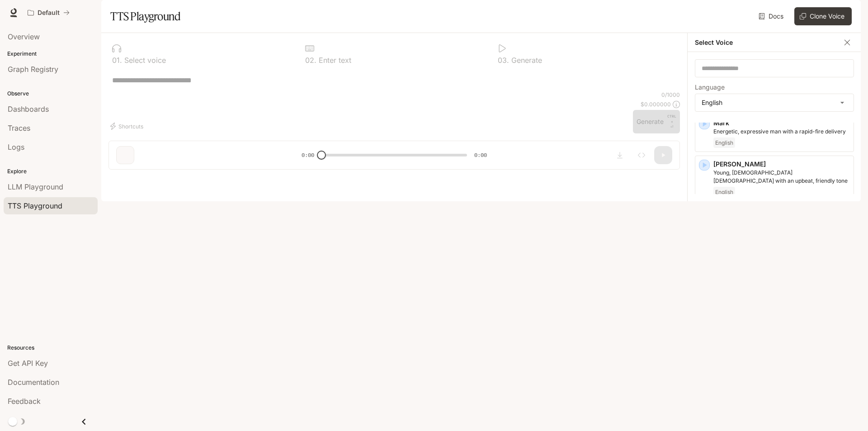 This screenshot has width=868, height=431. I want to click on p: Language, so click(710, 87).